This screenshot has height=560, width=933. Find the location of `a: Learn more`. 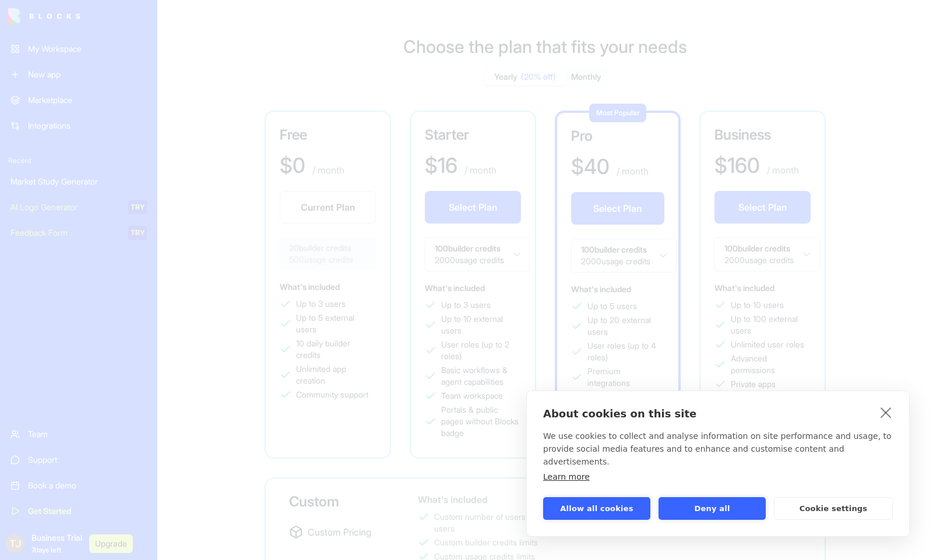

a: Learn more is located at coordinates (566, 477).